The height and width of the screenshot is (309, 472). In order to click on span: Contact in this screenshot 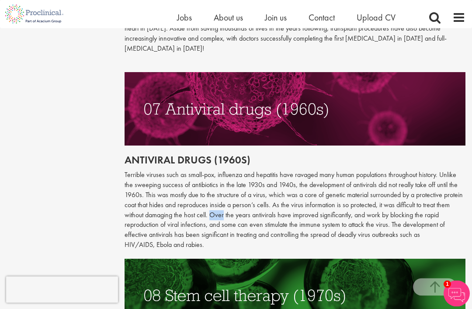, I will do `click(322, 17)`.